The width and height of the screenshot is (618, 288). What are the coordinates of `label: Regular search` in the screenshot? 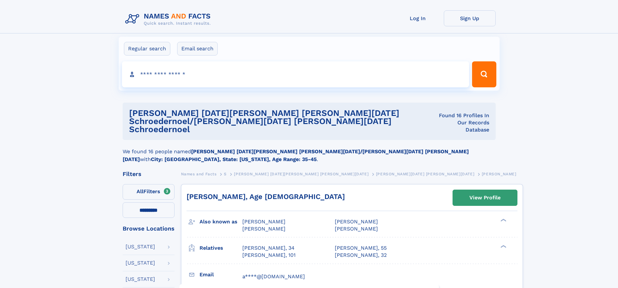 It's located at (147, 49).